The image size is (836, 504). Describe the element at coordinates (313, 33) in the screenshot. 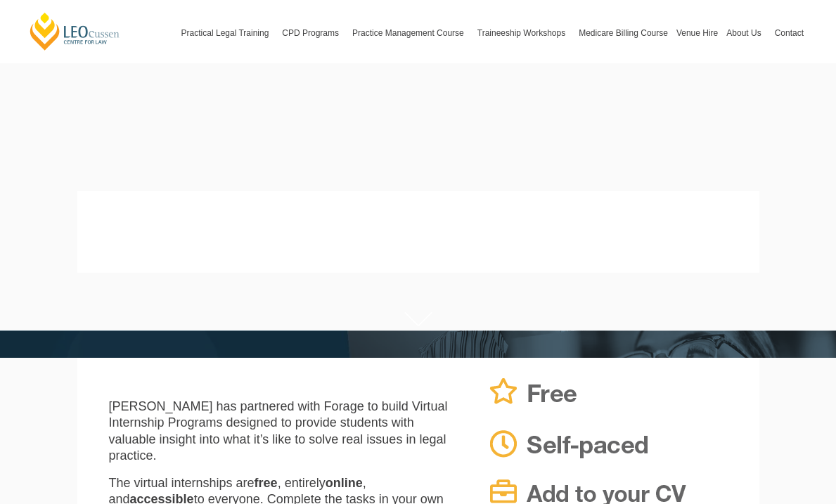

I see `a: CPD Programs` at that location.